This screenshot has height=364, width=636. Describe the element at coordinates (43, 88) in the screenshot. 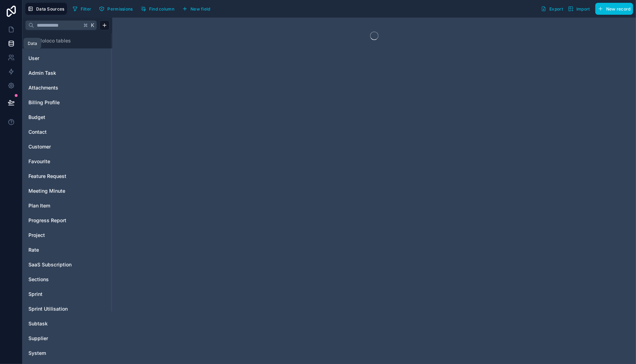

I see `span: Attachments` at that location.